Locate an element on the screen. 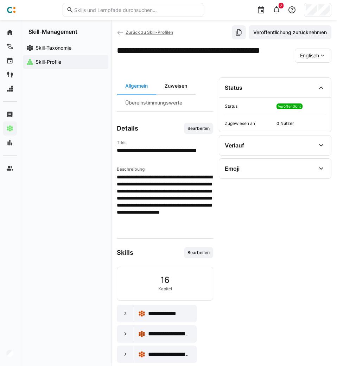  div: Übereinstimmungswerte is located at coordinates (154, 103).